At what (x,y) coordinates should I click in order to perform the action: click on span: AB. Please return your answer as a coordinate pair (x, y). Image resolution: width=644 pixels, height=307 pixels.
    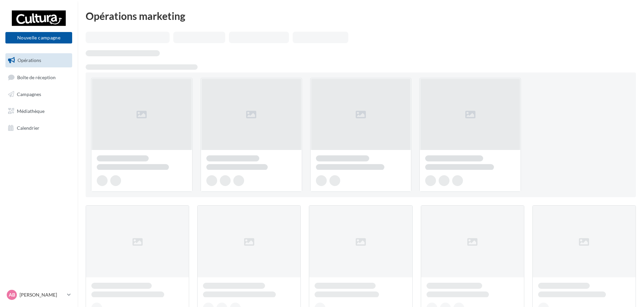
    Looking at the image, I should click on (12, 295).